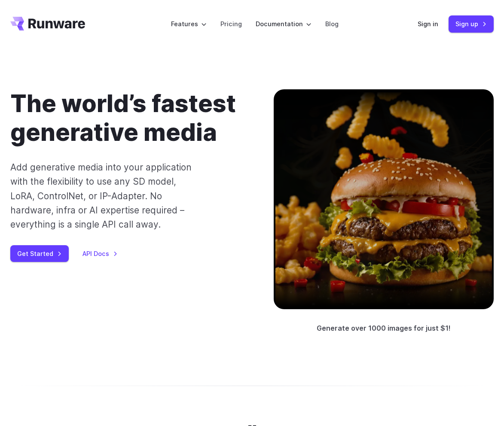 The image size is (504, 426). I want to click on a: Sign up, so click(471, 23).